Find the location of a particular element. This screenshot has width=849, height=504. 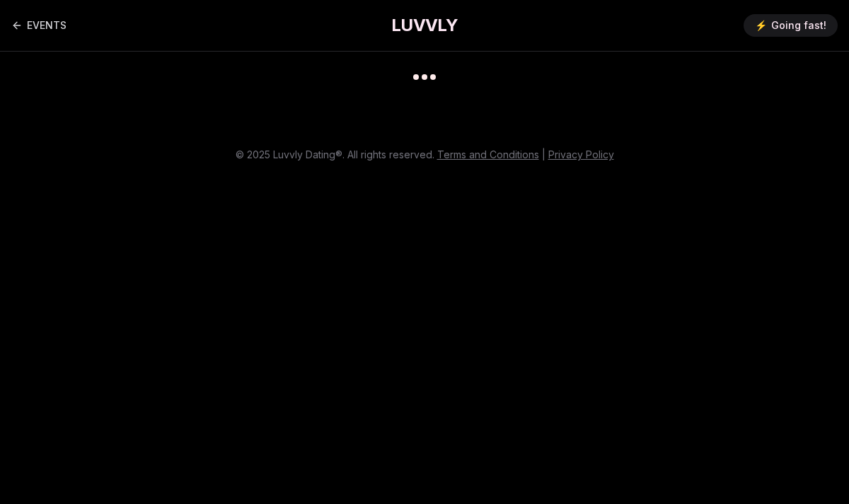

h1: LUVVLY is located at coordinates (424, 25).